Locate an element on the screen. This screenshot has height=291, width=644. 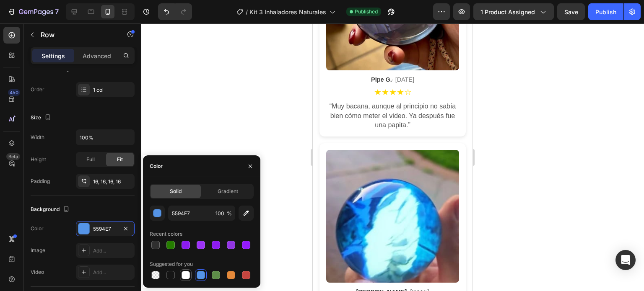
p: 7 is located at coordinates (56, 12).